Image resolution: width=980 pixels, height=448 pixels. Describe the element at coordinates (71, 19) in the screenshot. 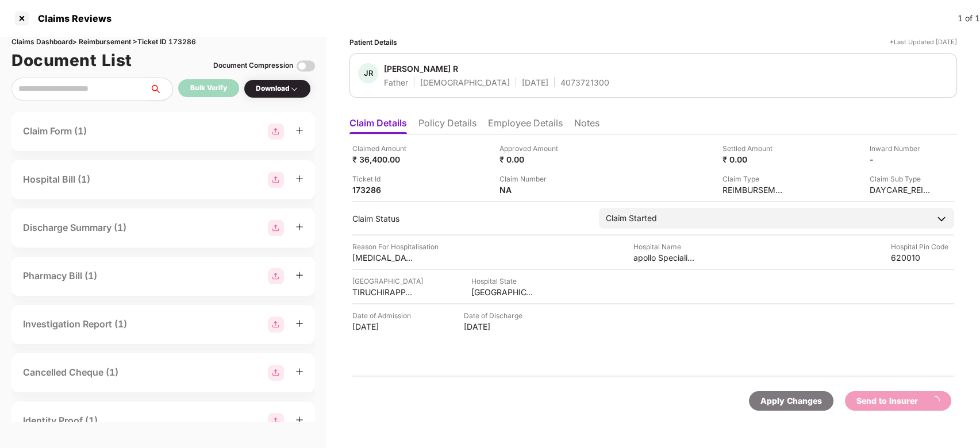

I see `div: Claims Reviews` at that location.